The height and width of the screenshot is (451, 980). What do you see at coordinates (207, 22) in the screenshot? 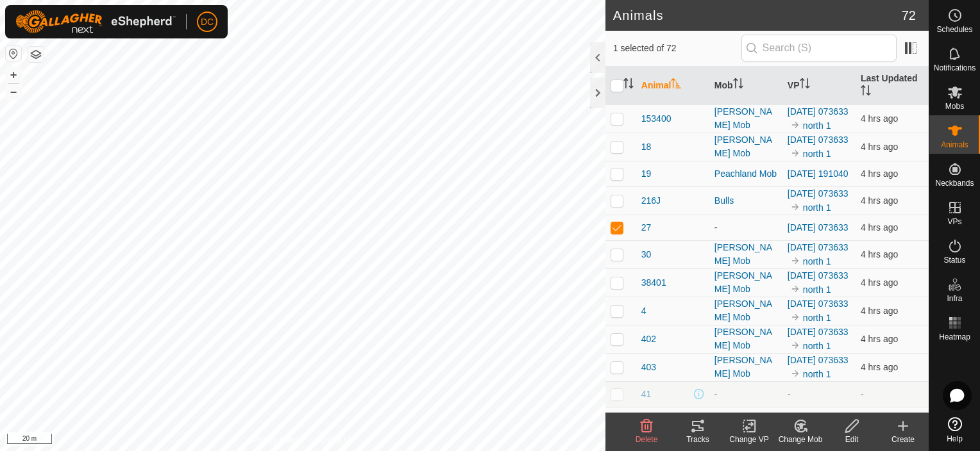
I see `span: DC` at bounding box center [207, 22].